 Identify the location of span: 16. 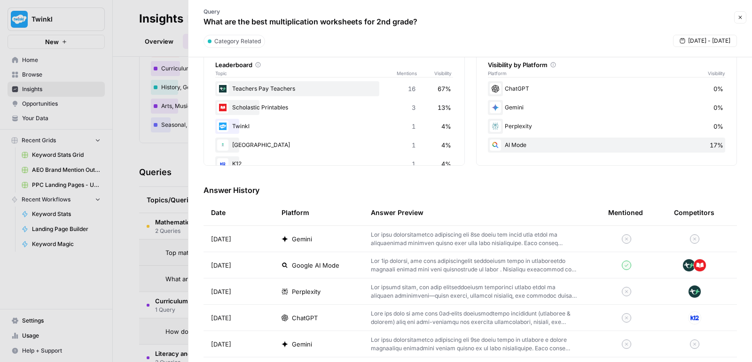
(412, 89).